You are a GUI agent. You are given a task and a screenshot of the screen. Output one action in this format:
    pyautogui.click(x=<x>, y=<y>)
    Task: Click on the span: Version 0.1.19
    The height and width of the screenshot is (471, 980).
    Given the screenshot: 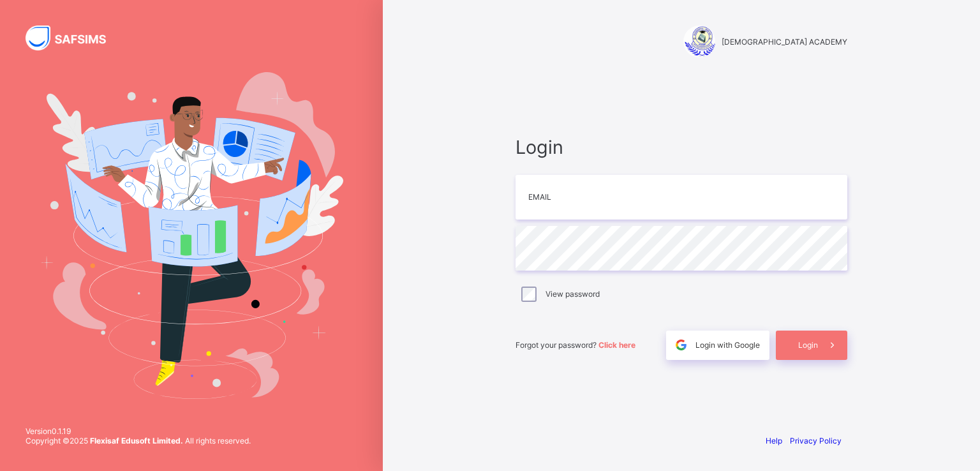 What is the action you would take?
    pyautogui.click(x=138, y=431)
    